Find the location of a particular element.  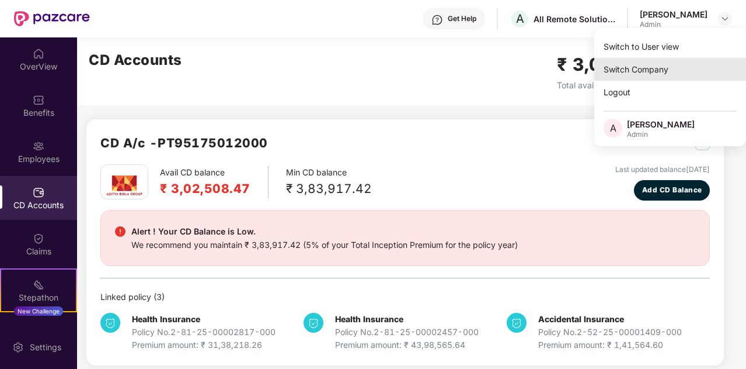

button: Add CD Balance is located at coordinates (672, 190).